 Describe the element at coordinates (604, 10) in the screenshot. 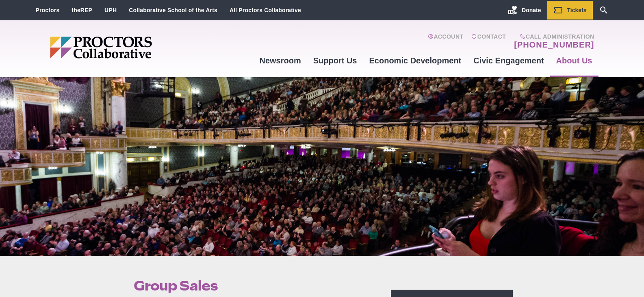

I see `a: Search` at that location.